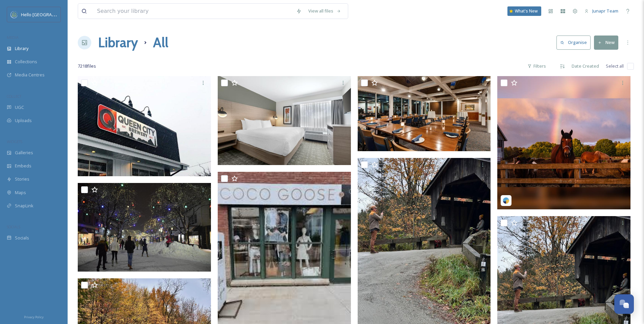  Describe the element at coordinates (506, 201) in the screenshot. I see `img: snapsea-logo.png` at that location.